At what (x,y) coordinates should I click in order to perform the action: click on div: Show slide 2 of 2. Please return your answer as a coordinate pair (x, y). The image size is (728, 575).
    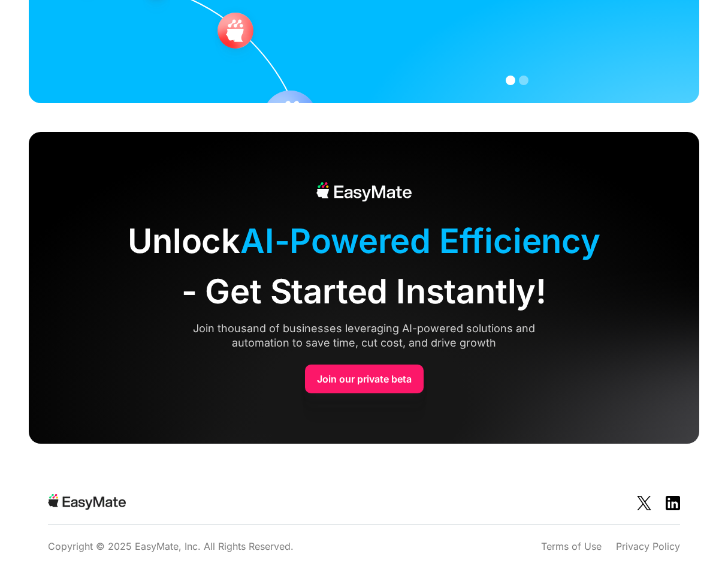
    Looking at the image, I should click on (523, 80).